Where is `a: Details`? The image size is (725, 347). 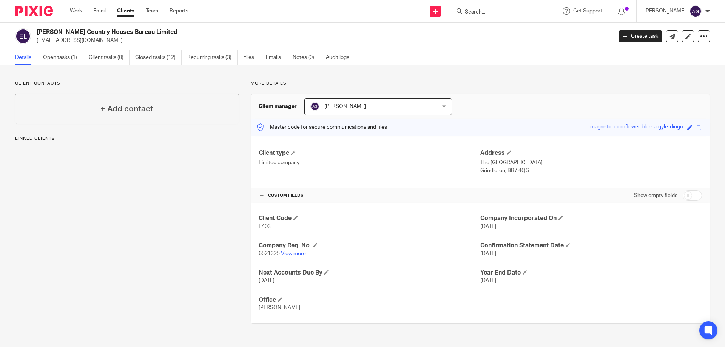
a: Details is located at coordinates (26, 57).